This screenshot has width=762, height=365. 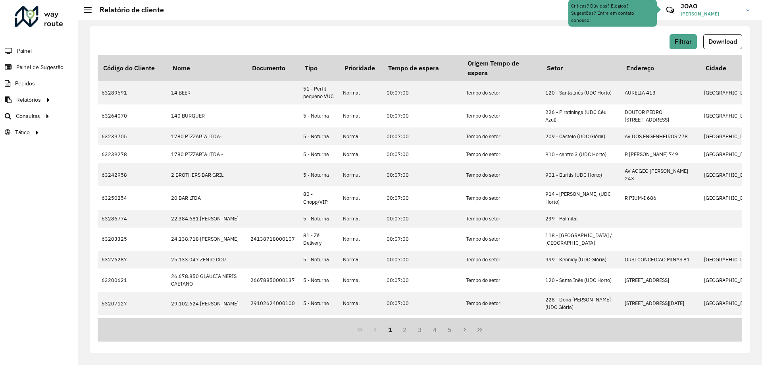 What do you see at coordinates (132, 280) in the screenshot?
I see `td: 63200621` at bounding box center [132, 280].